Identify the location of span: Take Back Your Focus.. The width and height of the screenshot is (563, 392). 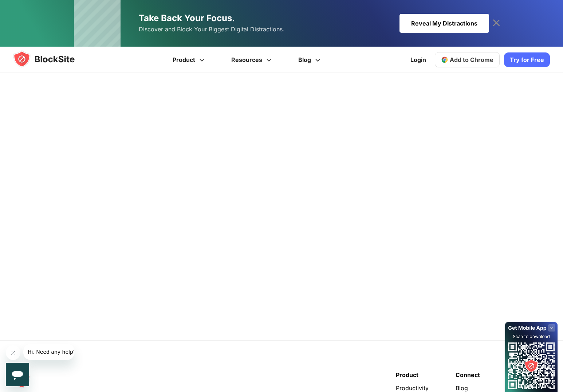
(187, 18).